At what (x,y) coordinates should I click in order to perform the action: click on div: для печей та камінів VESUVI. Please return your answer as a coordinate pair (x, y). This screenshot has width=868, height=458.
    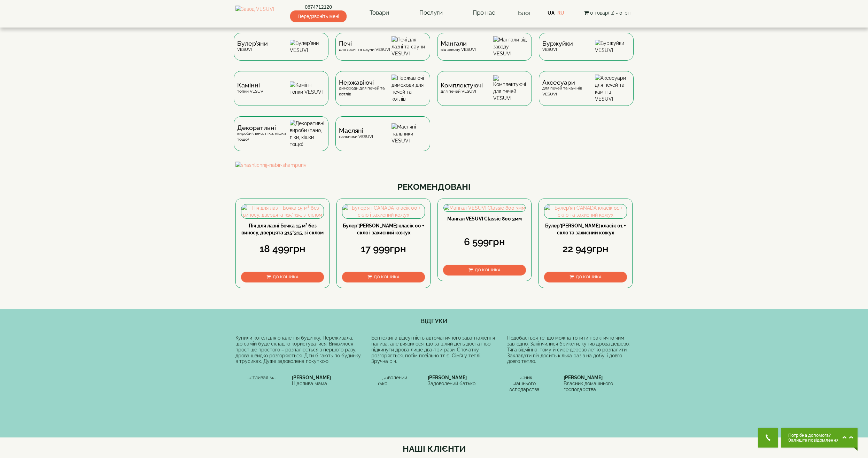
    Looking at the image, I should click on (569, 89).